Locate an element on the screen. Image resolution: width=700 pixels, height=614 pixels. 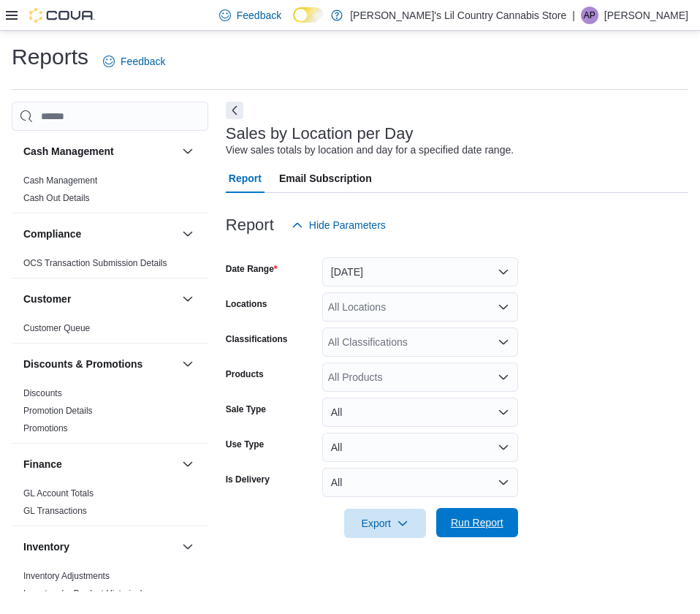
img: Cova is located at coordinates (62, 15).